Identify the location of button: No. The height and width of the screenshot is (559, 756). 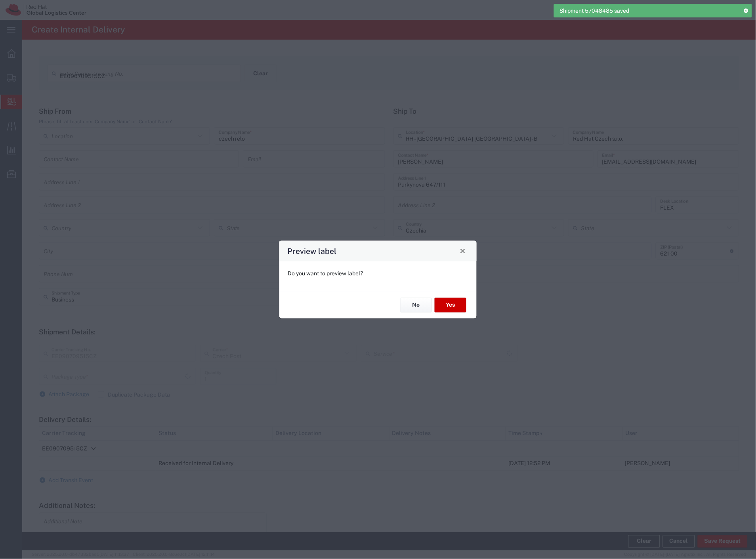
(416, 305).